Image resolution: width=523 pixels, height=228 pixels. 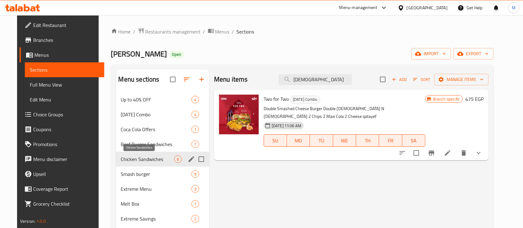 What do you see at coordinates (431, 54) in the screenshot?
I see `button: import` at bounding box center [431, 54].